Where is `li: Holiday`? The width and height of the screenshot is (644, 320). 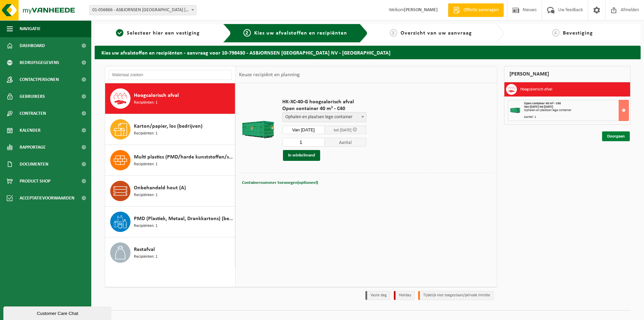 li: Holiday is located at coordinates (404, 295).